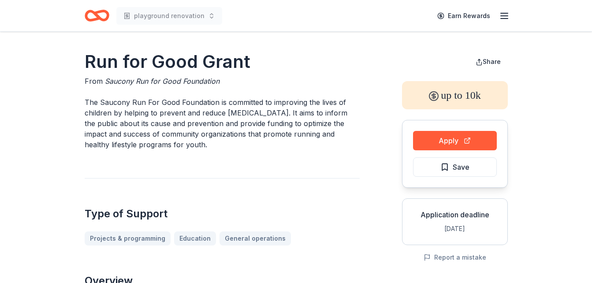  What do you see at coordinates (455, 95) in the screenshot?
I see `div: up to 10k` at bounding box center [455, 95].